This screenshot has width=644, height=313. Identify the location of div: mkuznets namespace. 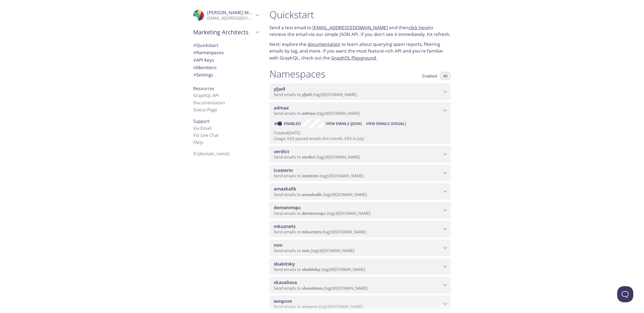
(360, 229).